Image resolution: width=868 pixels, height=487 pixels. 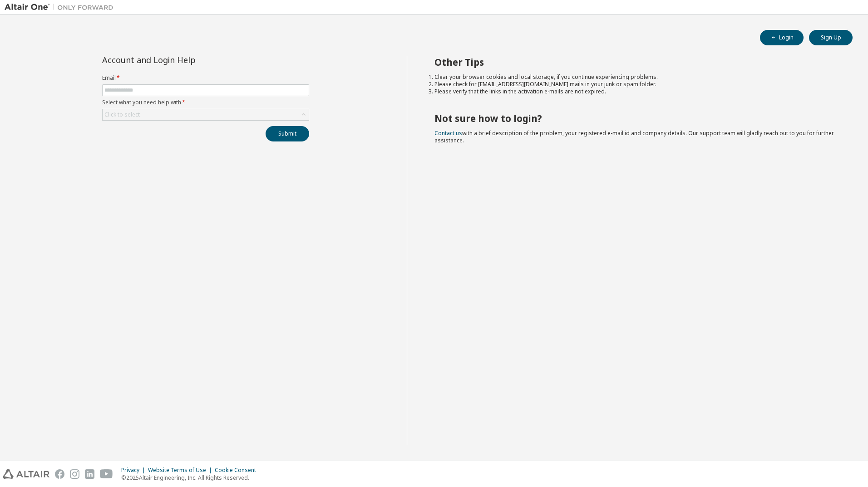 I want to click on h2: Other Tips, so click(x=636, y=62).